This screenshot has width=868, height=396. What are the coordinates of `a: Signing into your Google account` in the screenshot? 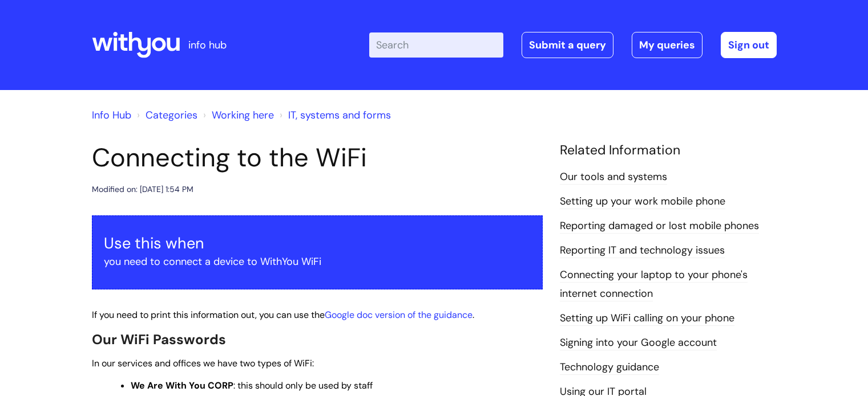 It's located at (638, 343).